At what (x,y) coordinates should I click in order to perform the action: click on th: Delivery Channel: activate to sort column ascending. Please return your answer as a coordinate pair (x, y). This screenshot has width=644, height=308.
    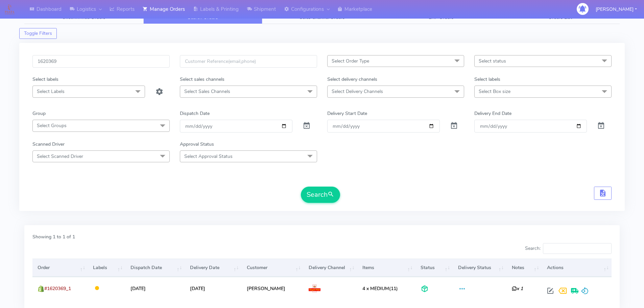
    Looking at the image, I should click on (330, 268).